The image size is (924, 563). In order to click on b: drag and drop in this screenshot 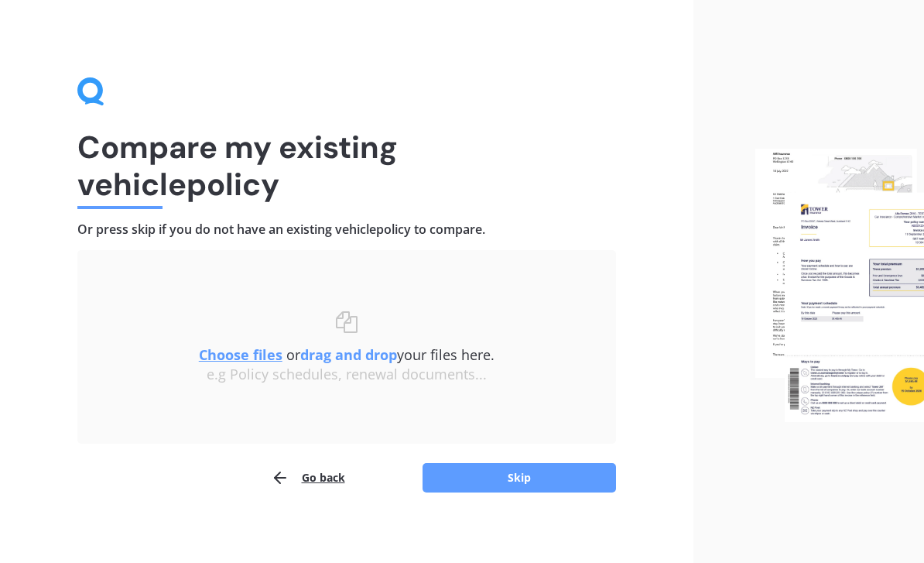, I will do `click(349, 354)`.